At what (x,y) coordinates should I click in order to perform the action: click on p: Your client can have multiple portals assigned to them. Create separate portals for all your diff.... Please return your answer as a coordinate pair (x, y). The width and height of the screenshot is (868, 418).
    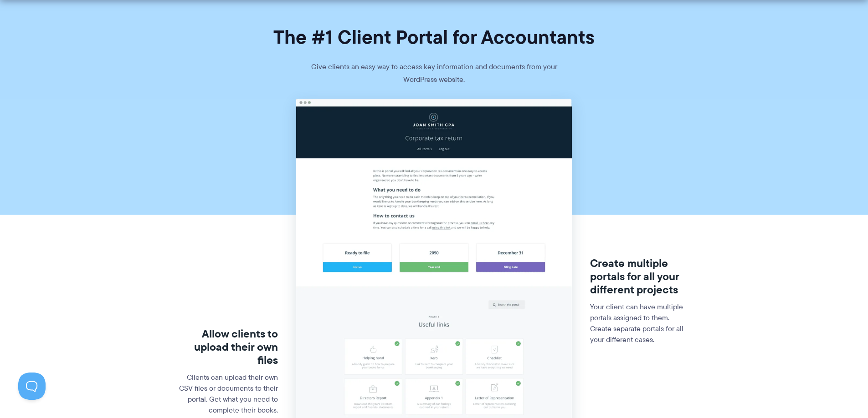
    Looking at the image, I should click on (639, 324).